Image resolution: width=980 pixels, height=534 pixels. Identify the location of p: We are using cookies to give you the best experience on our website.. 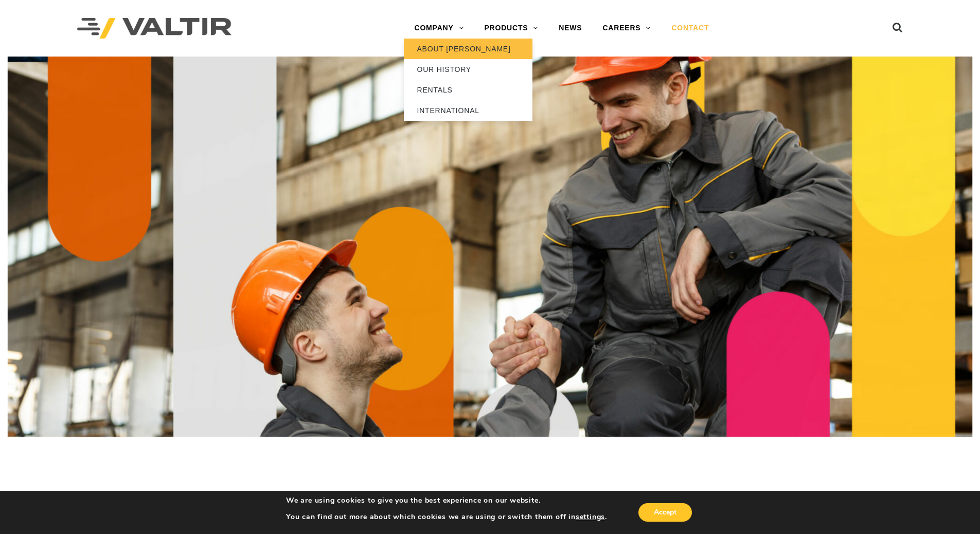
(447, 501).